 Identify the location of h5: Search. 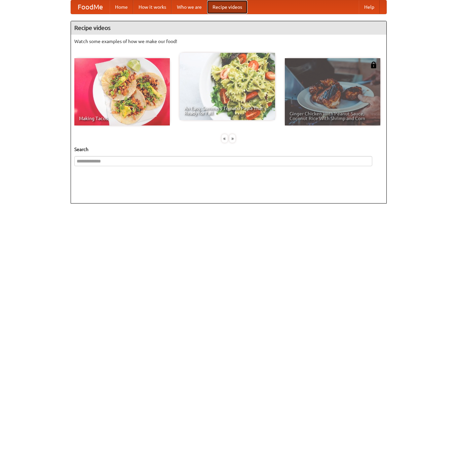
(229, 150).